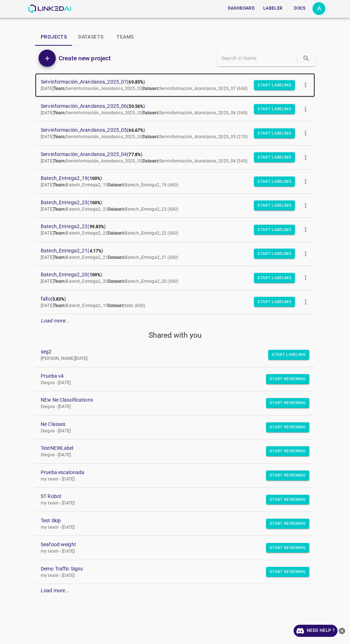 The width and height of the screenshot is (350, 644). What do you see at coordinates (59, 299) in the screenshot?
I see `b: 5.83%` at bounding box center [59, 299].